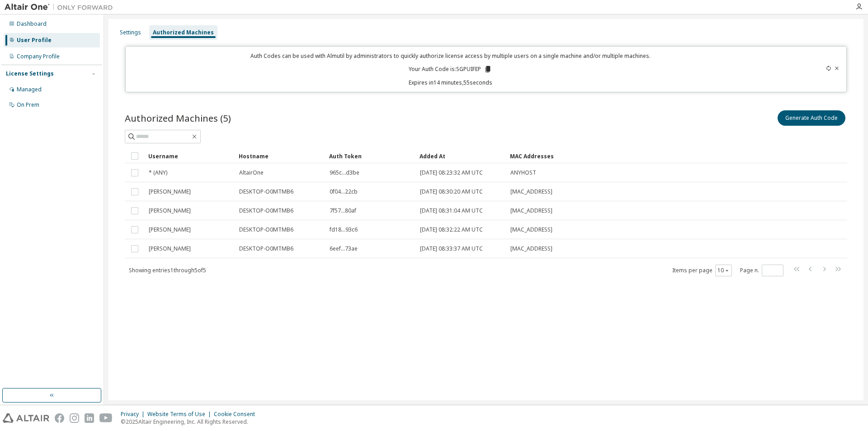 Image resolution: width=868 pixels, height=431 pixels. I want to click on button: Generate Auth Code, so click(812, 118).